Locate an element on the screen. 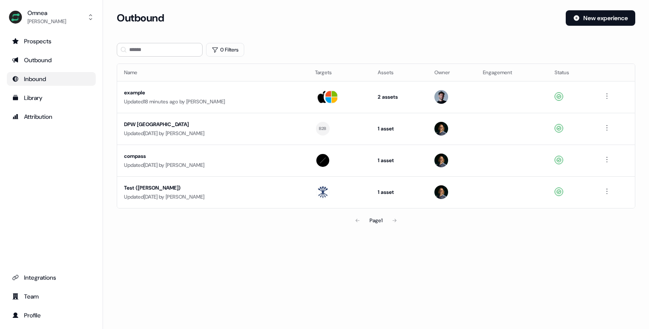  th: Name is located at coordinates (213, 73).